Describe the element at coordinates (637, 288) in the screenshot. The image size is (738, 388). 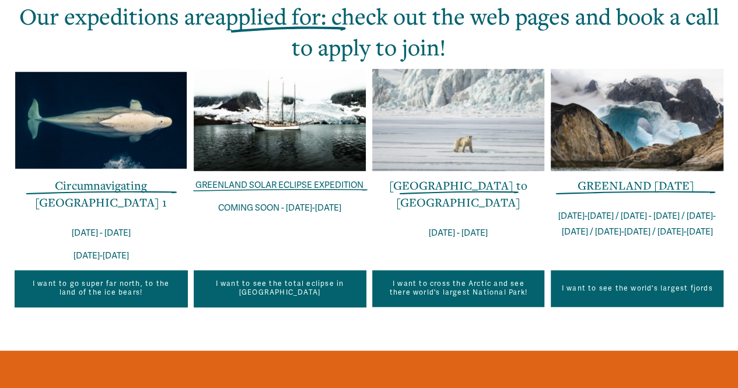
I see `a: I want to see the world's largest fjords` at that location.